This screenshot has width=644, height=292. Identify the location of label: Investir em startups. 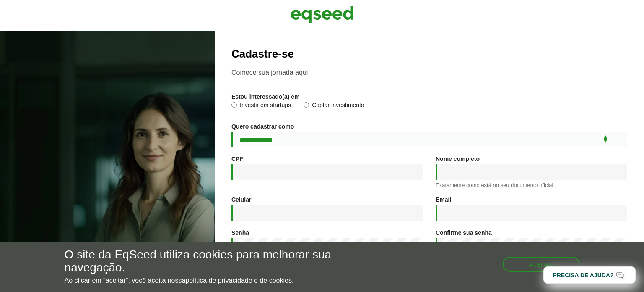
(261, 106).